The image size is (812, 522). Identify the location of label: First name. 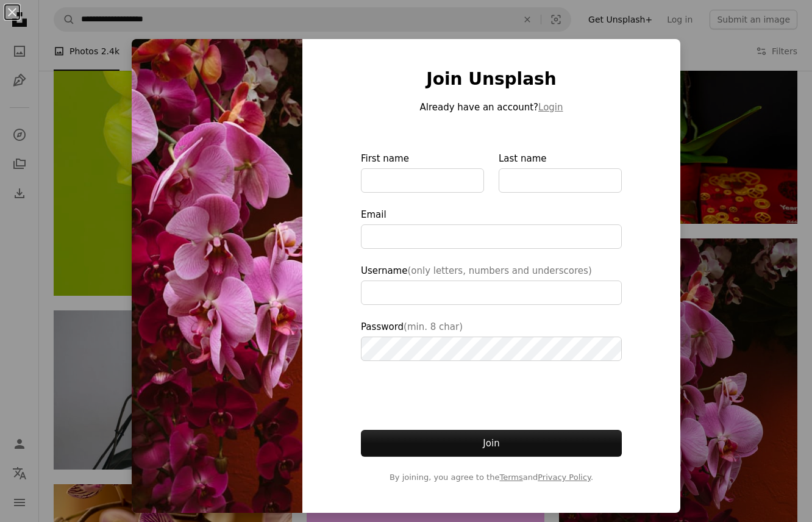
(423, 172).